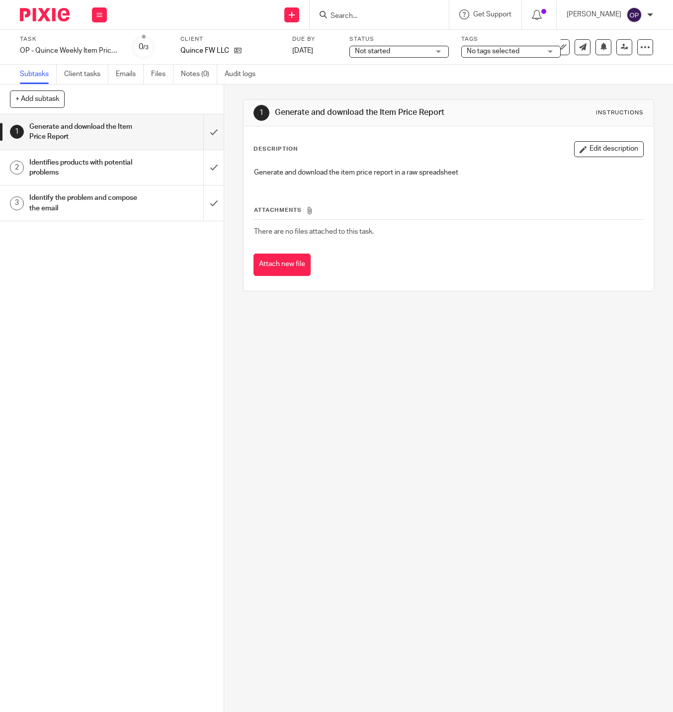 This screenshot has height=712, width=673. I want to click on label: Tags, so click(511, 39).